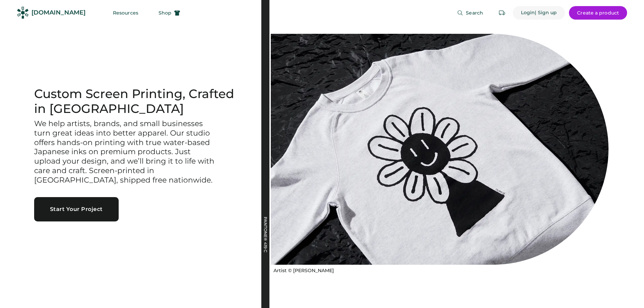 This screenshot has height=308, width=644. I want to click on span: Shop, so click(165, 13).